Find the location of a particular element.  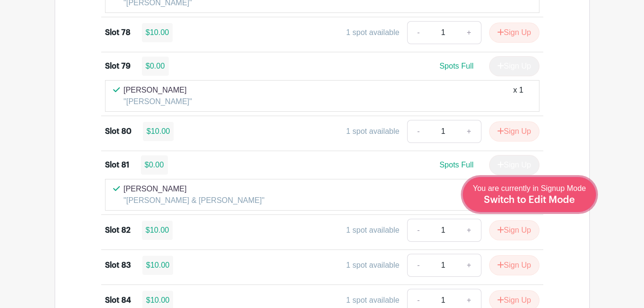

div: Slot 83 is located at coordinates (118, 266).